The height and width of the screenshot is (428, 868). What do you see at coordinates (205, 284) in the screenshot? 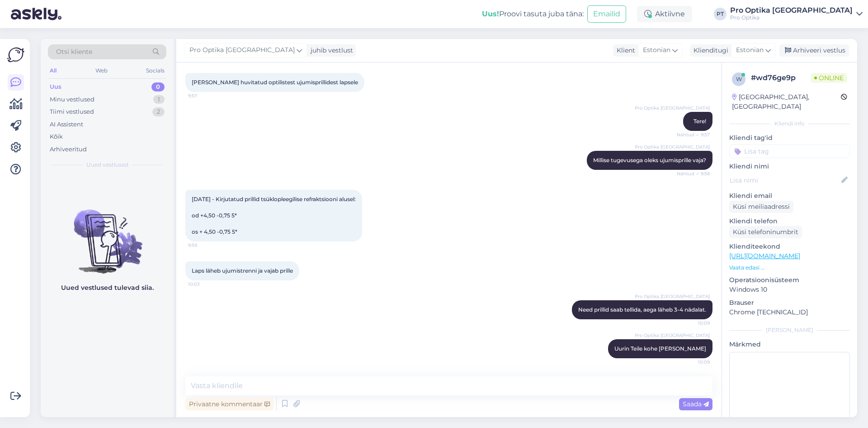
I see `span: 10:03` at bounding box center [205, 284].